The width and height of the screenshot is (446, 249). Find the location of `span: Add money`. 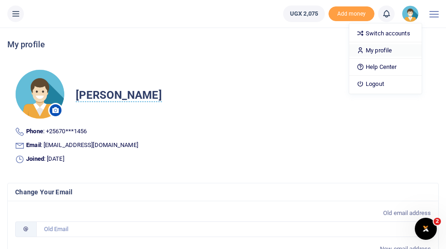

span: Add money is located at coordinates (352, 14).